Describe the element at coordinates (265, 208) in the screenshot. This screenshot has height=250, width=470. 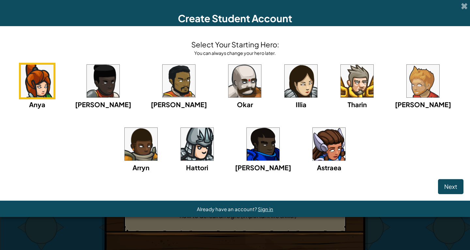
I see `span: Sign in` at that location.